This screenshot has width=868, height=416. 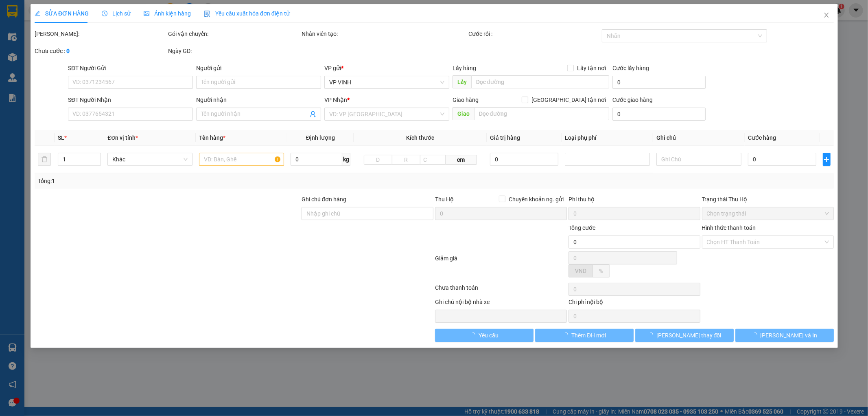 I want to click on div: Cước rồi :, so click(x=534, y=34).